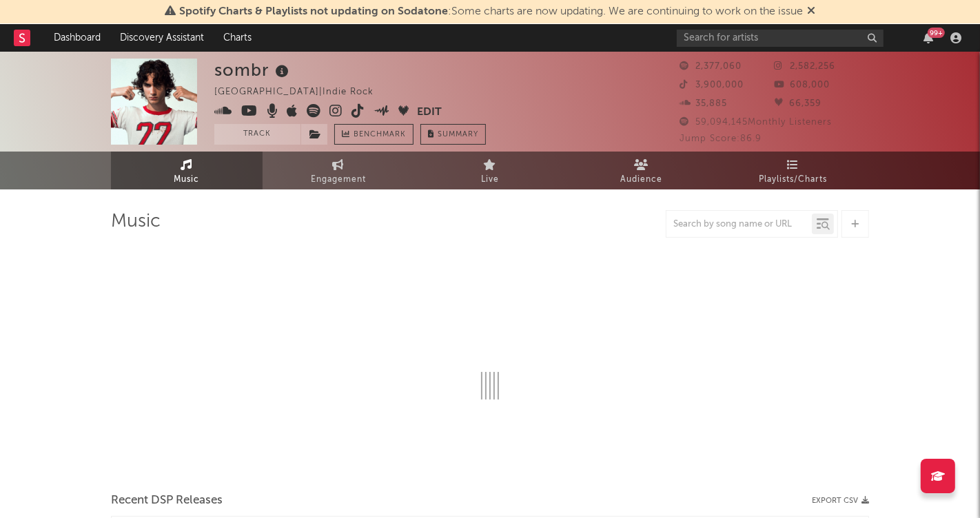 Image resolution: width=980 pixels, height=518 pixels. I want to click on button: Export CSV, so click(840, 501).